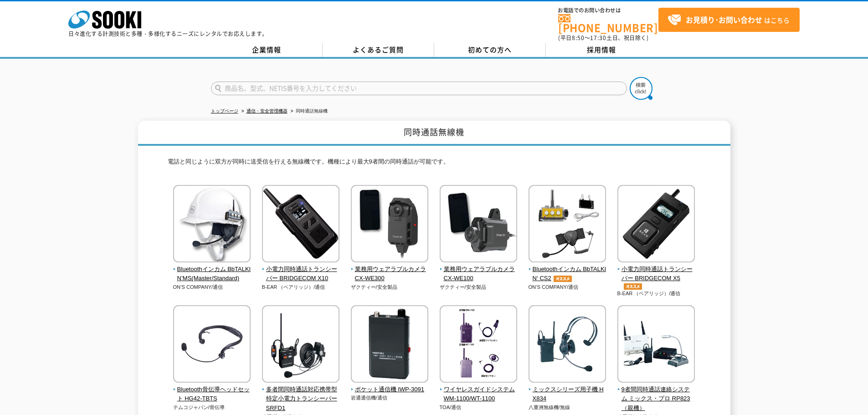 The image size is (868, 415). I want to click on a: ワイヤレスガイドシステム WM-1100/WT-1100, so click(478, 389).